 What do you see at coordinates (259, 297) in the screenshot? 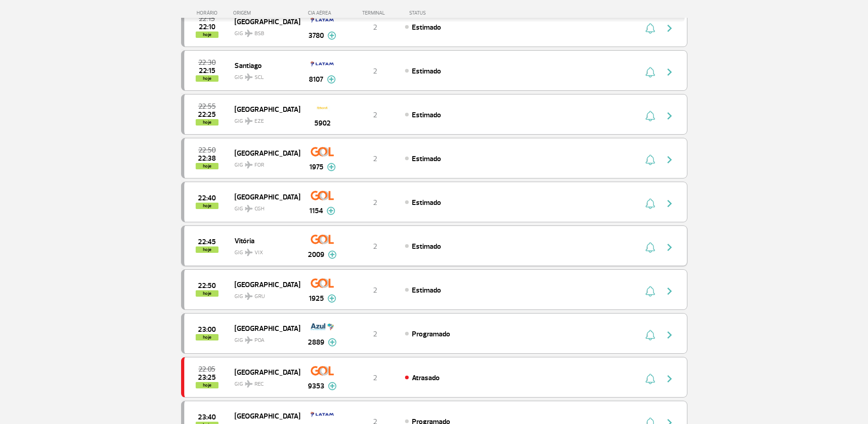
I see `span: GRU` at bounding box center [259, 297].